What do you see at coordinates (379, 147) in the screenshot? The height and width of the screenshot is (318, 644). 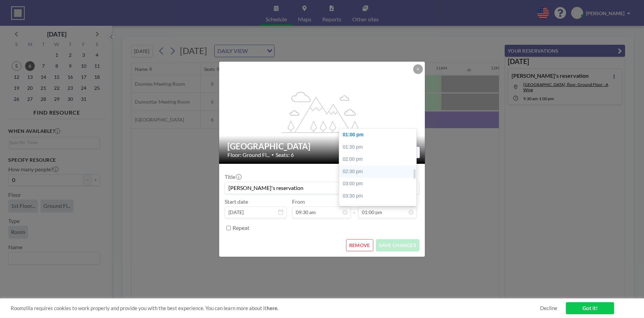 I see `div: 01:30 pm` at bounding box center [379, 147].